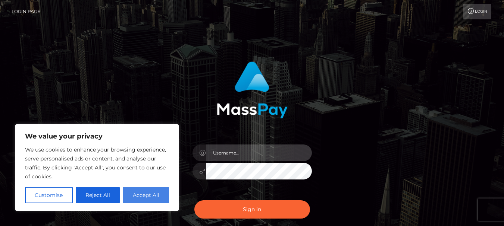  What do you see at coordinates (98, 195) in the screenshot?
I see `button: Reject All` at bounding box center [98, 195].